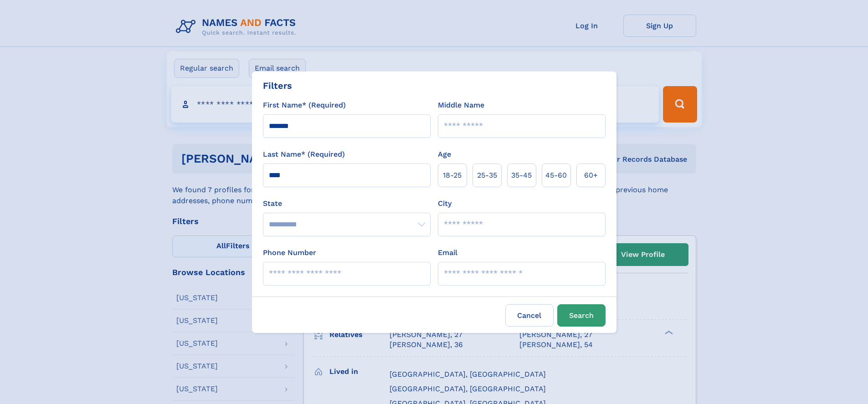 This screenshot has height=404, width=868. Describe the element at coordinates (591, 176) in the screenshot. I see `span: 60+` at that location.